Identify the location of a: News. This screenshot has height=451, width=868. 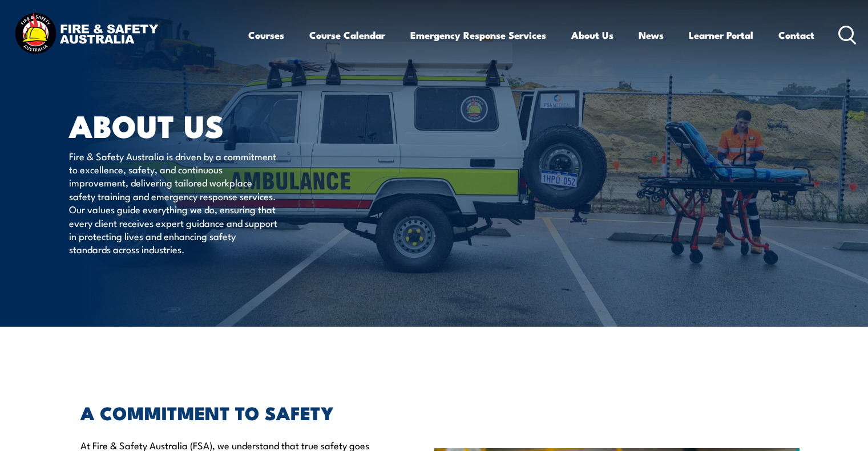
(652, 35).